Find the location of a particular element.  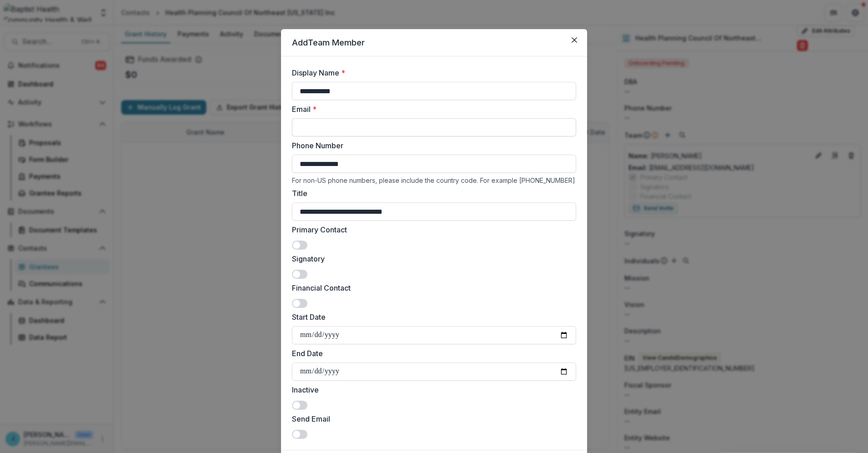

label: Primary Contact is located at coordinates (432, 230).